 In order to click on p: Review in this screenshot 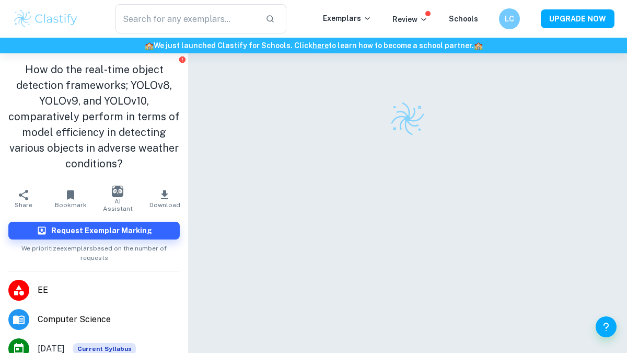, I will do `click(410, 19)`.